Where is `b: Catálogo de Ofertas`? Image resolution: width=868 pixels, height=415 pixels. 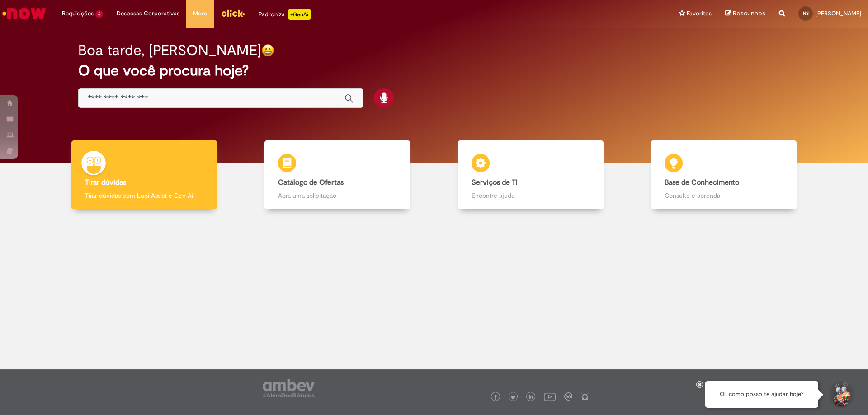
b: Catálogo de Ofertas is located at coordinates (310, 182).